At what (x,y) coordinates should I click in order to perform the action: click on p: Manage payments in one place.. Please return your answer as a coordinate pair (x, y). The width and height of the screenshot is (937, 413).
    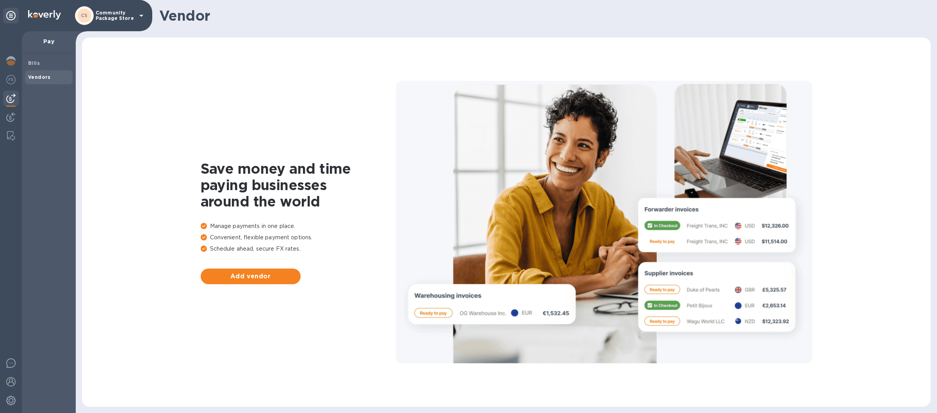
    Looking at the image, I should click on (298, 226).